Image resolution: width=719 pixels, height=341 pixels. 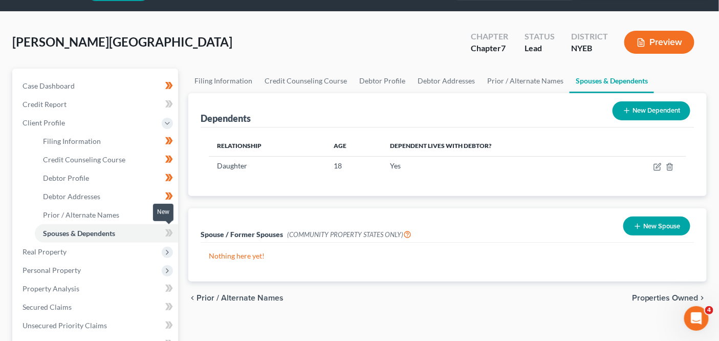 I want to click on div: Status, so click(x=539, y=36).